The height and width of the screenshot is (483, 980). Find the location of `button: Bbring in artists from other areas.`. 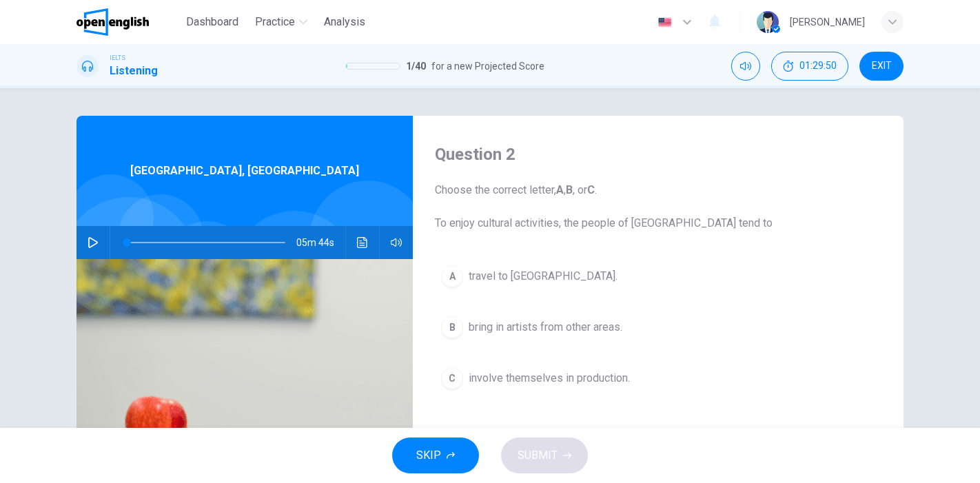

button: Bbring in artists from other areas. is located at coordinates (658, 327).